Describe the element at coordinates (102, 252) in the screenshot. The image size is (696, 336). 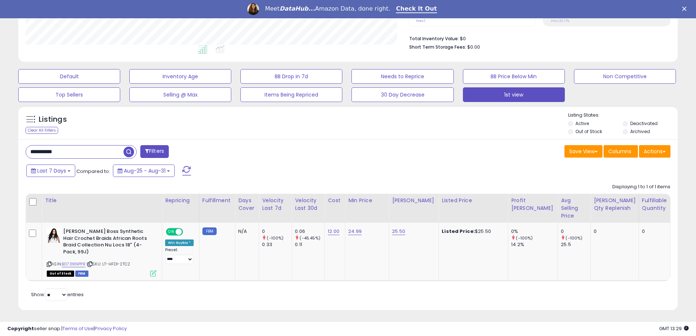
I see `div: ASIN:` at that location.